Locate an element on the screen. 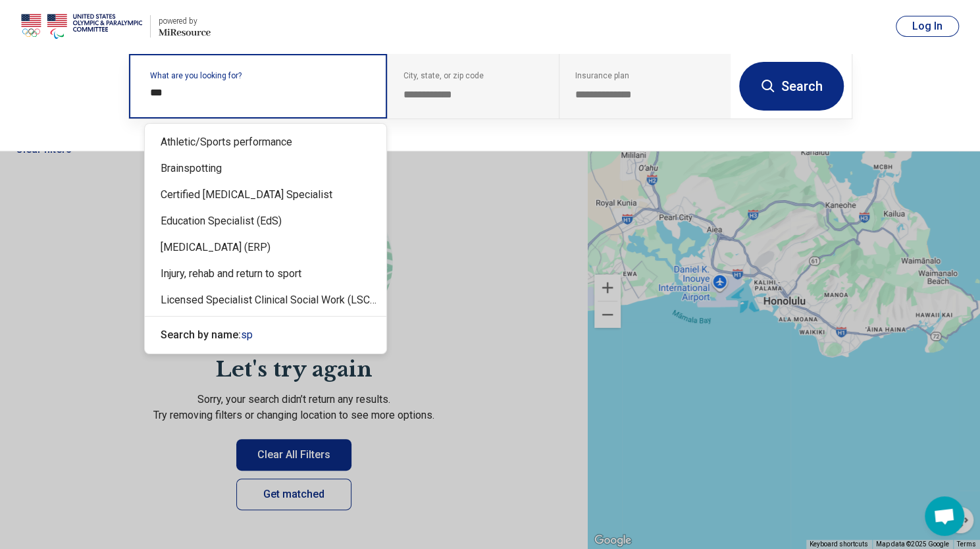 The width and height of the screenshot is (980, 549). div: Education Specialist (EdS) is located at coordinates (265, 221).